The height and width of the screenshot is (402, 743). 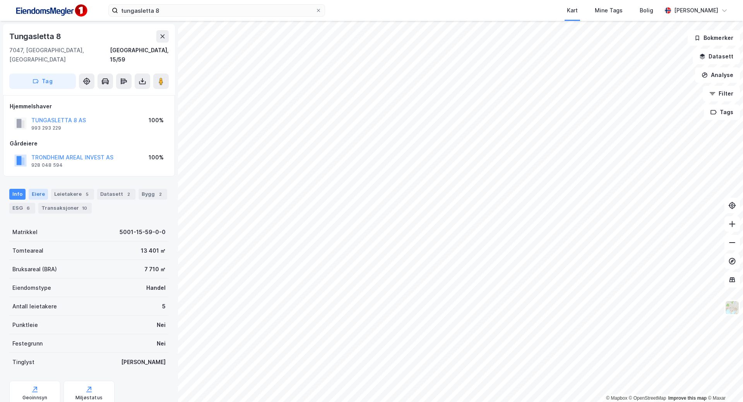 What do you see at coordinates (156, 288) in the screenshot?
I see `div: Handel` at bounding box center [156, 288].